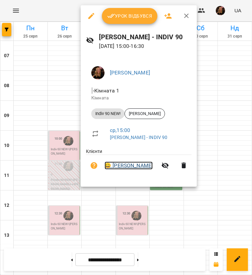 The image size is (252, 275). Describe the element at coordinates (139, 98) in the screenshot. I see `p: Кімната` at that location.